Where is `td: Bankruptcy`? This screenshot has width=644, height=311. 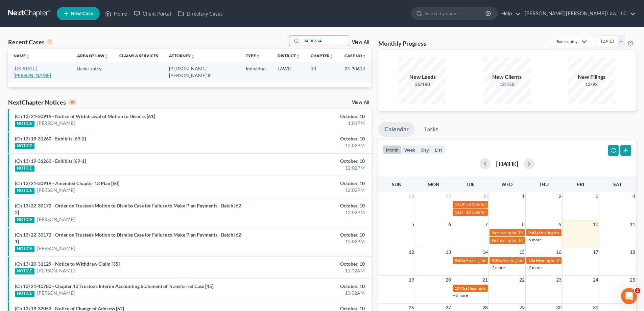 td: Bankruptcy is located at coordinates (93, 72).